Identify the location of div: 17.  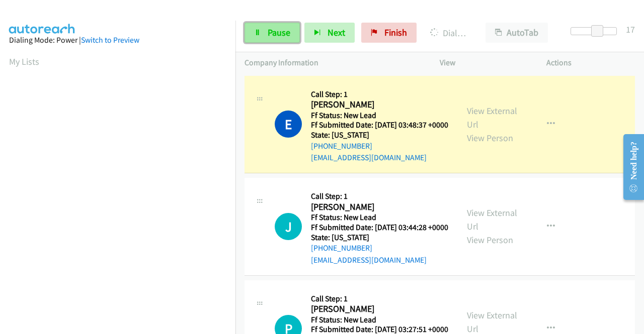
(630, 29).